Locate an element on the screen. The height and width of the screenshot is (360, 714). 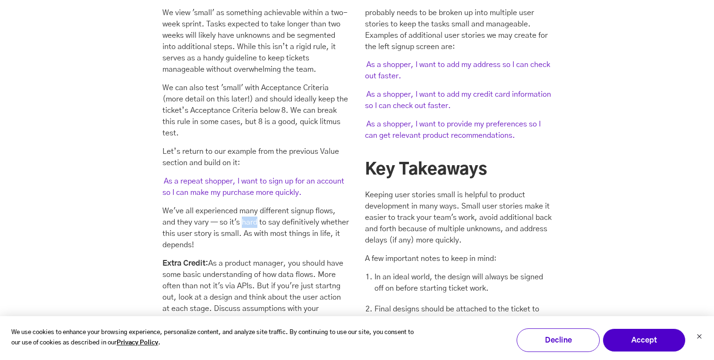
p: As a product manager, you should have some basic understanding of how data flows. More often than... is located at coordinates (256, 298).